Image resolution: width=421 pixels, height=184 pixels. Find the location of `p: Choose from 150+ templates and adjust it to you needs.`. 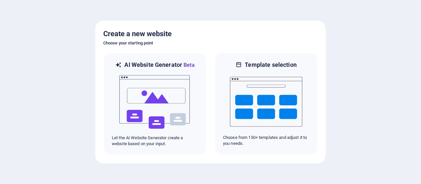

p: Choose from 150+ templates and adjust it to you needs. is located at coordinates (266, 140).